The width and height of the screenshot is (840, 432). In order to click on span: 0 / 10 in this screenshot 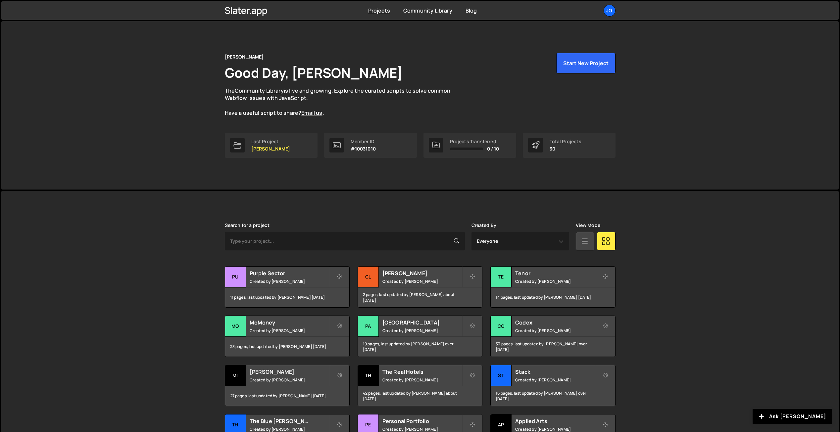, I will do `click(493, 149)`.